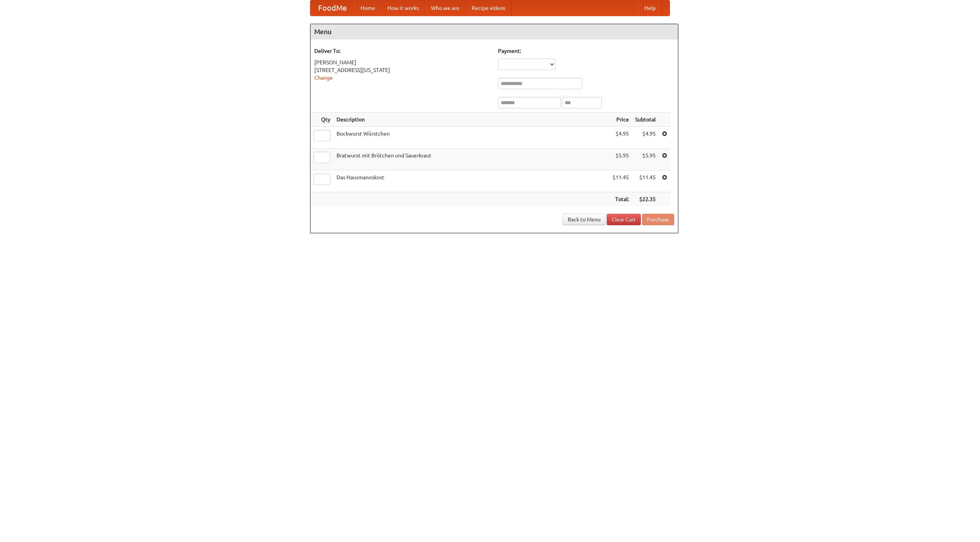 The height and width of the screenshot is (542, 980). Describe the element at coordinates (646, 119) in the screenshot. I see `th: Subtotal` at that location.